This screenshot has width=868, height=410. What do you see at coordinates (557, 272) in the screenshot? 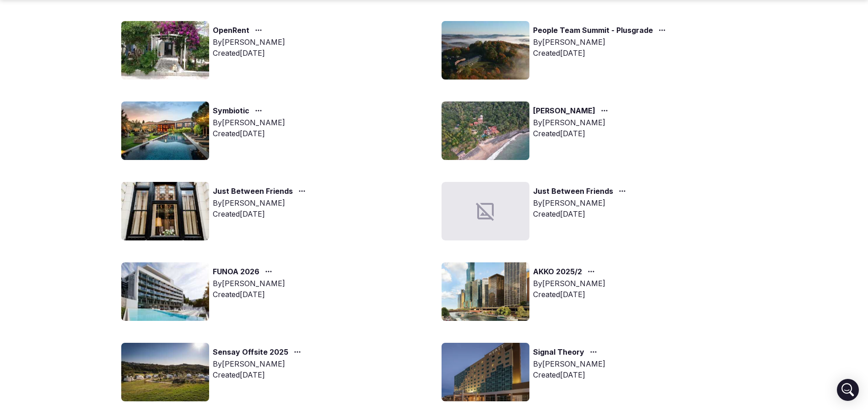
I see `a: AKKO 2025/2` at bounding box center [557, 272].